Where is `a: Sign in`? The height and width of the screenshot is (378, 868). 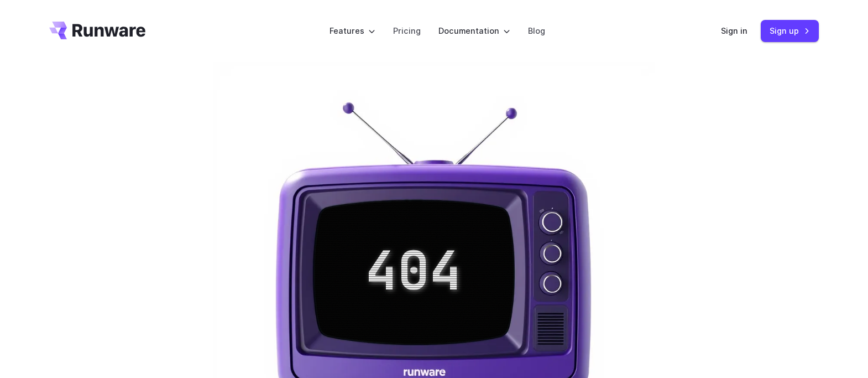 a: Sign in is located at coordinates (734, 31).